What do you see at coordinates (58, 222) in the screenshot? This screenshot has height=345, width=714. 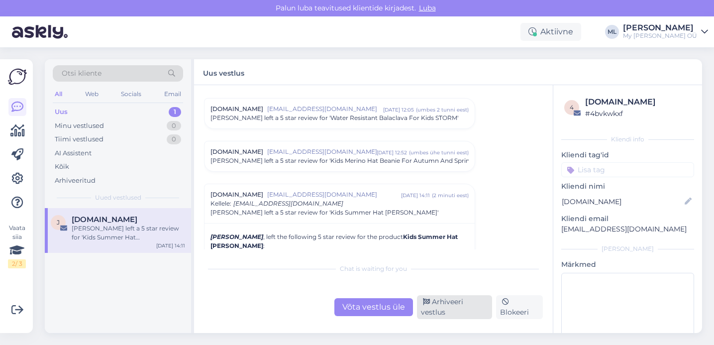 I see `span: J` at bounding box center [58, 222].